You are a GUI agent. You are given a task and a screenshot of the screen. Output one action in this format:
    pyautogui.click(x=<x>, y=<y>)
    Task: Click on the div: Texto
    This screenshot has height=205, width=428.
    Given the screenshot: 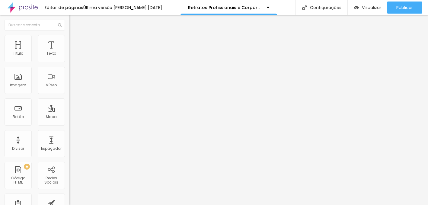 What is the action you would take?
    pyautogui.click(x=51, y=53)
    